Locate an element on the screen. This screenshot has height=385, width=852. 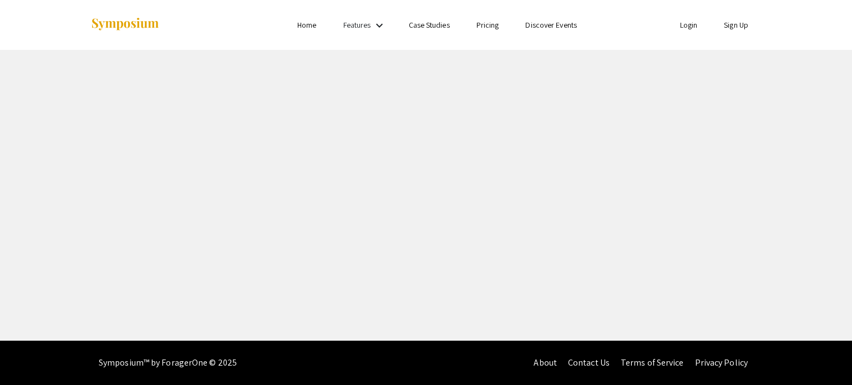
a: Privacy Policy is located at coordinates (721, 363).